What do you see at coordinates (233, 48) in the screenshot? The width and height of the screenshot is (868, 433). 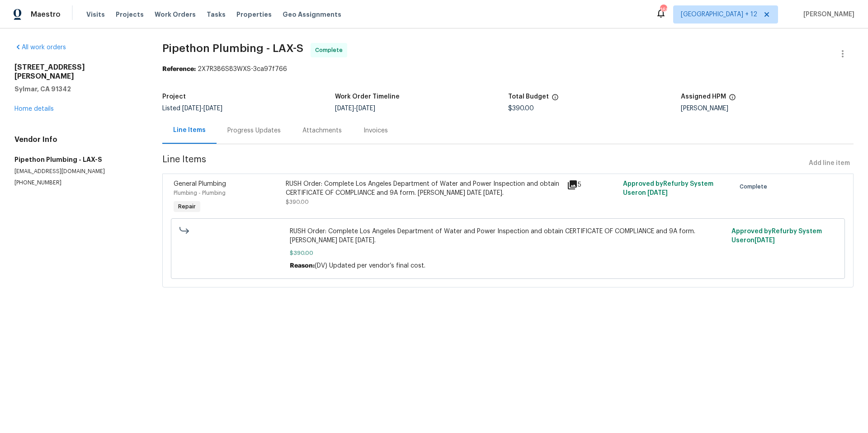 I see `span: Pipethon Plumbing - LAX-S` at bounding box center [233, 48].